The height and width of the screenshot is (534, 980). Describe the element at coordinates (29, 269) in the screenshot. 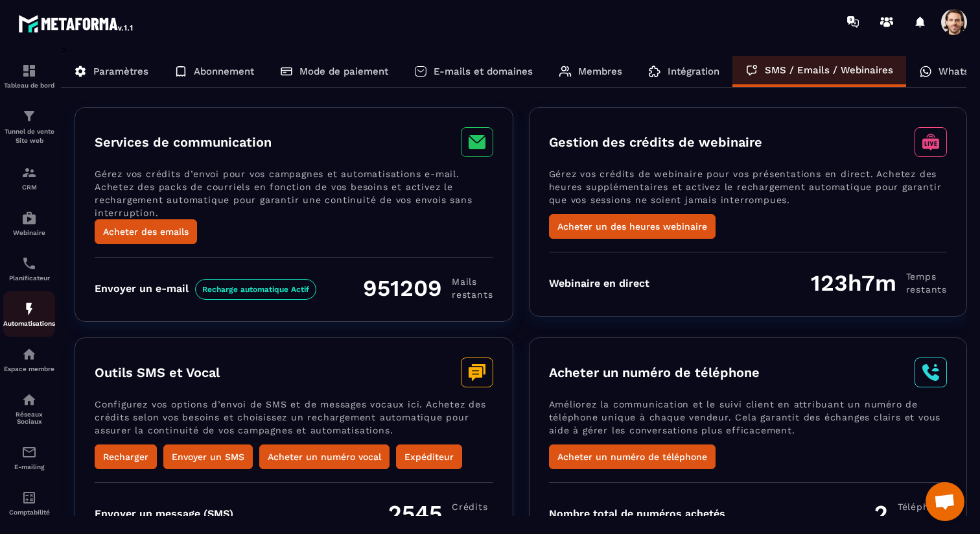

I see `a: schedulerschedulerPlanificateur` at that location.